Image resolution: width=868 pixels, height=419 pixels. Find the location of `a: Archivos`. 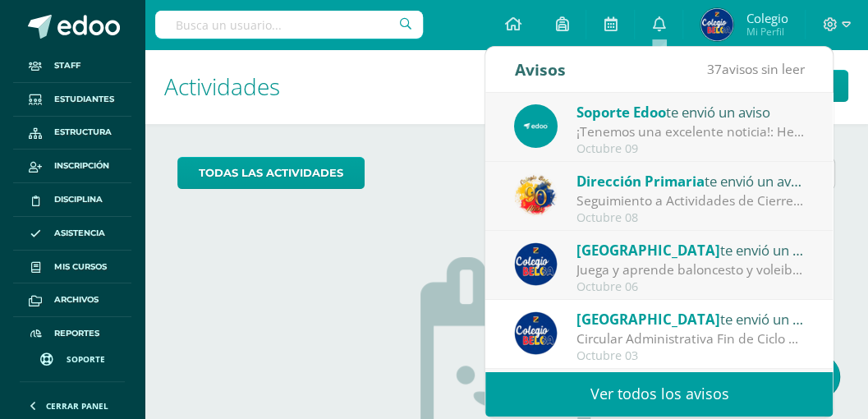

a: Archivos is located at coordinates (72, 300).